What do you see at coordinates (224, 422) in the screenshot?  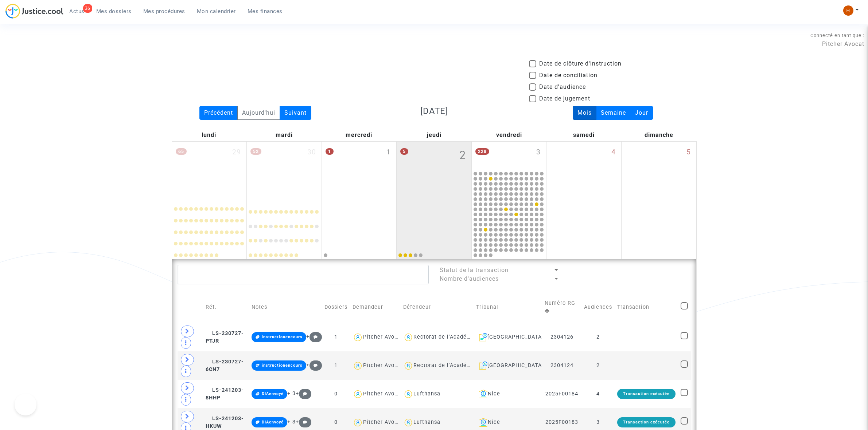 I see `span: LS-241203-HKUW` at bounding box center [224, 422].